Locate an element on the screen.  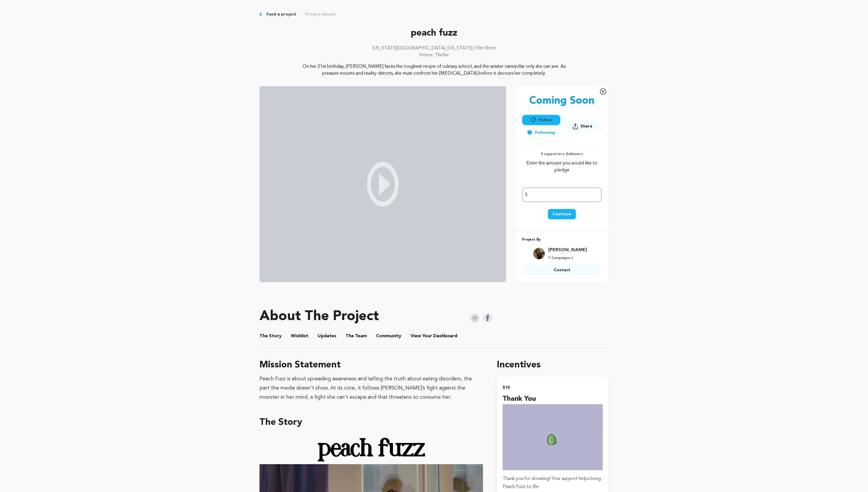
span: Wishlist is located at coordinates (299, 337).